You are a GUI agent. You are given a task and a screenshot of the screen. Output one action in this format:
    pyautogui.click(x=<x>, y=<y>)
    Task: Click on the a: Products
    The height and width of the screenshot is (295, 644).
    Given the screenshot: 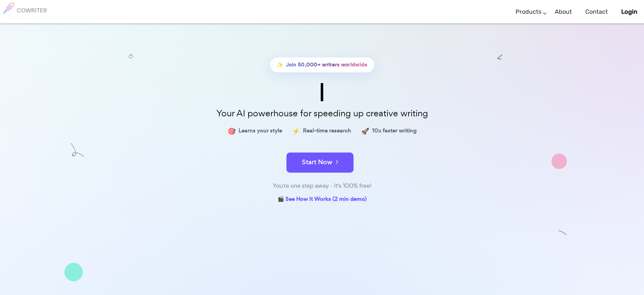 What is the action you would take?
    pyautogui.click(x=528, y=12)
    